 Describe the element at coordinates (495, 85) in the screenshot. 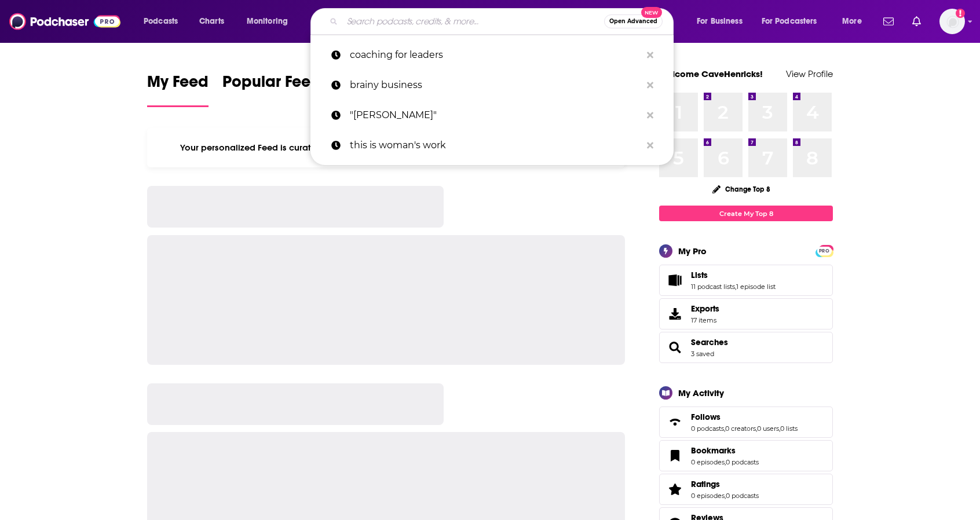

I see `p: brainy business` at that location.